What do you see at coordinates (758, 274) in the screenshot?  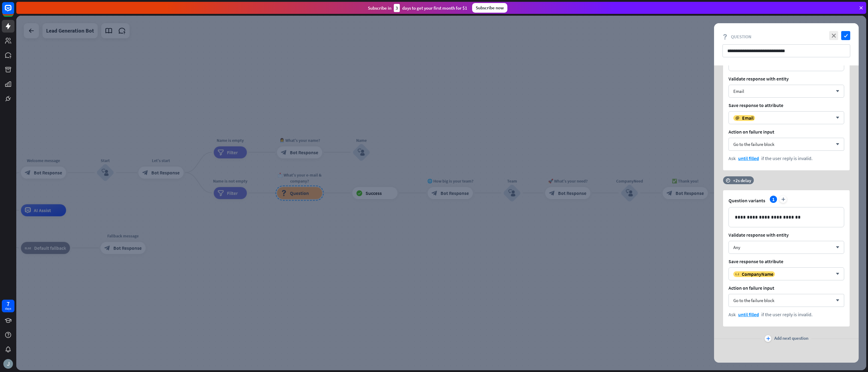 I see `span: CompanyName` at bounding box center [758, 274].